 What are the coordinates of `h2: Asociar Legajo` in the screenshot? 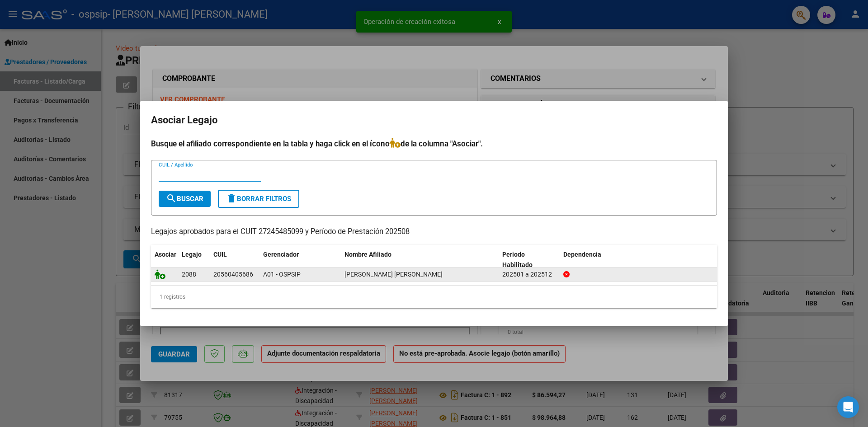 It's located at (434, 120).